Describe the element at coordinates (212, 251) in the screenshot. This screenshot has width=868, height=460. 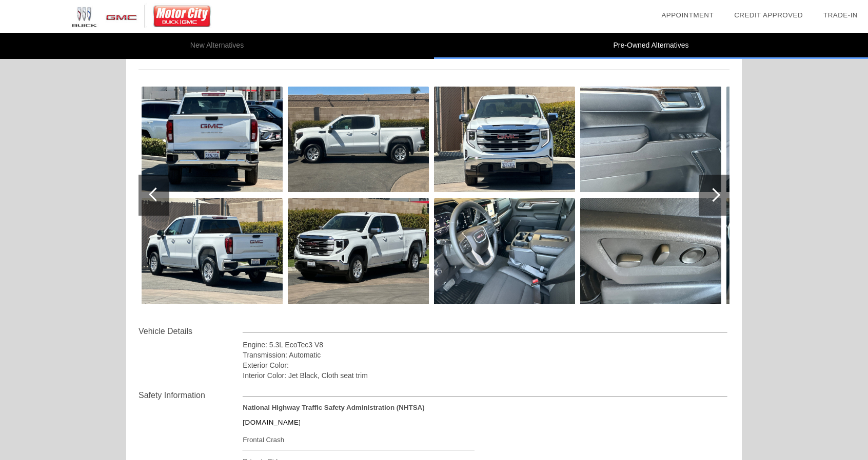
I see `img: 70aca83919e90ad3571d3e46088f6260x.jpg` at that location.